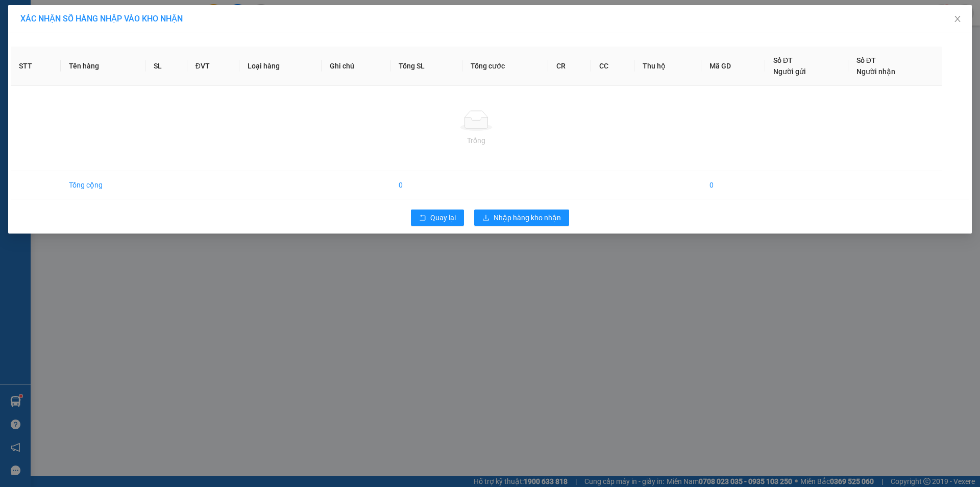  I want to click on th: Thu hộ, so click(668, 66).